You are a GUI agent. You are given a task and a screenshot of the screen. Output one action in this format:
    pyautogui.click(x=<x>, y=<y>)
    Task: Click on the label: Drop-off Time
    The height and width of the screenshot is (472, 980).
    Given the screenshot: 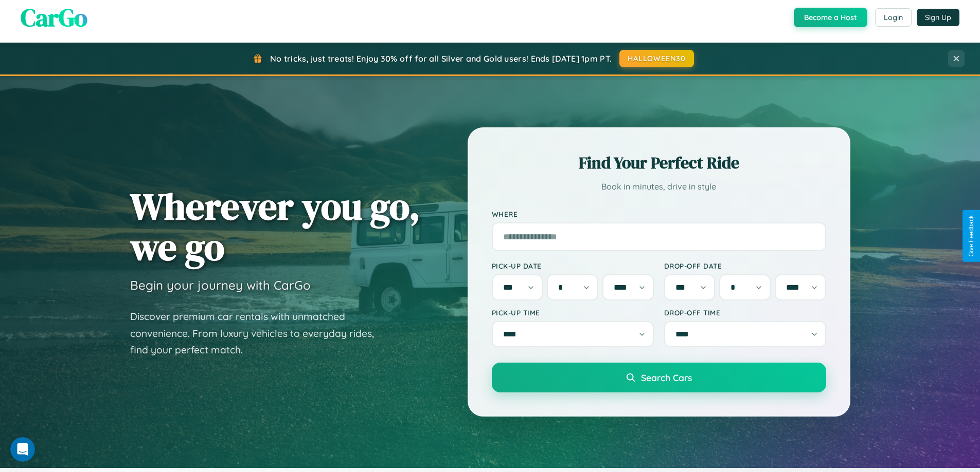 What is the action you would take?
    pyautogui.click(x=744, y=312)
    